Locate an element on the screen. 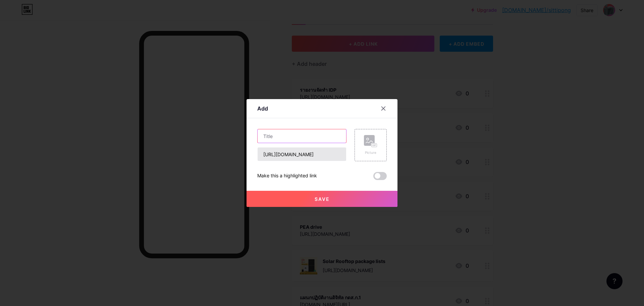 The height and width of the screenshot is (306, 644). input: Title is located at coordinates (302, 136).